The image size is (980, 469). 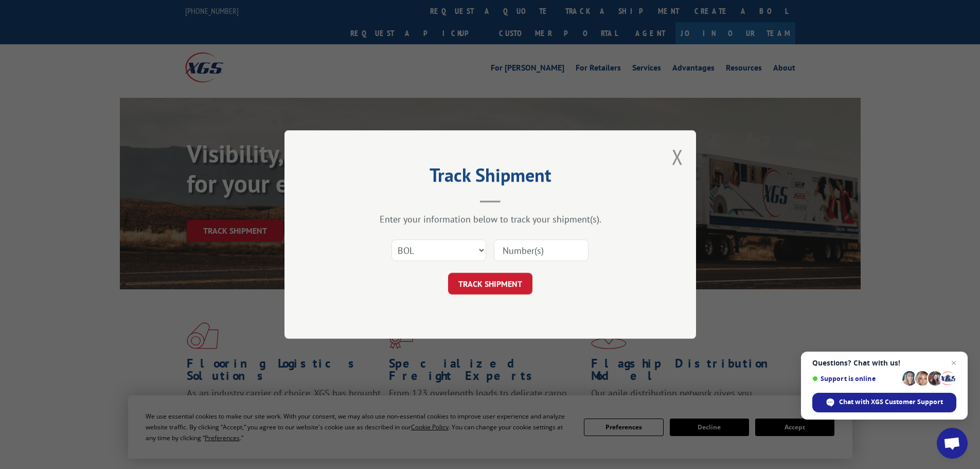 What do you see at coordinates (542, 250) in the screenshot?
I see `input: Number(s)` at bounding box center [542, 250].